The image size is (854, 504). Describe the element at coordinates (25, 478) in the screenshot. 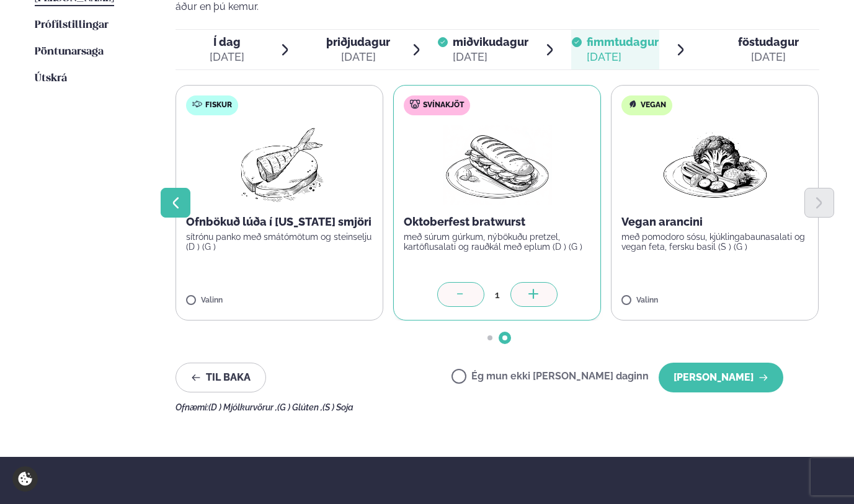

I see `a: Cookie settings` at that location.